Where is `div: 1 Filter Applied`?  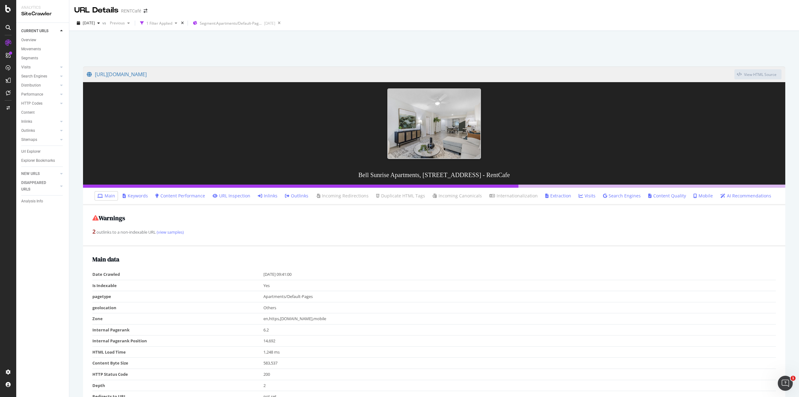 div: 1 Filter Applied is located at coordinates (159, 23).